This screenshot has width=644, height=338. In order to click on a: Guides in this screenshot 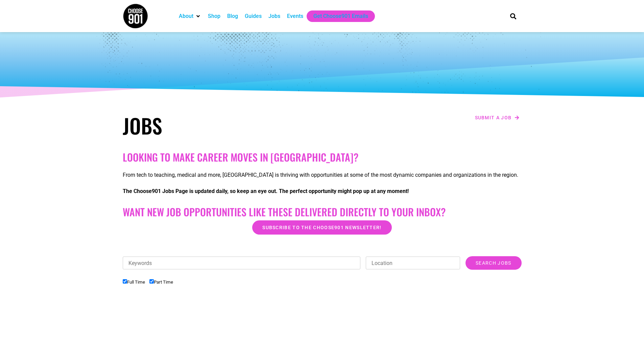, I will do `click(253, 16)`.